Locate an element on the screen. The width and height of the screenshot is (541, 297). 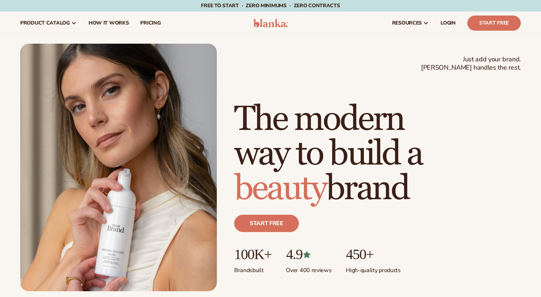
p: Brands built is located at coordinates (252, 268).